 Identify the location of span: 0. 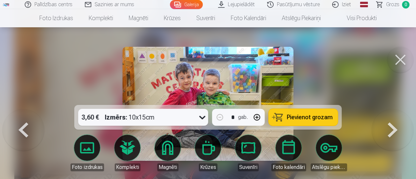
(406, 5).